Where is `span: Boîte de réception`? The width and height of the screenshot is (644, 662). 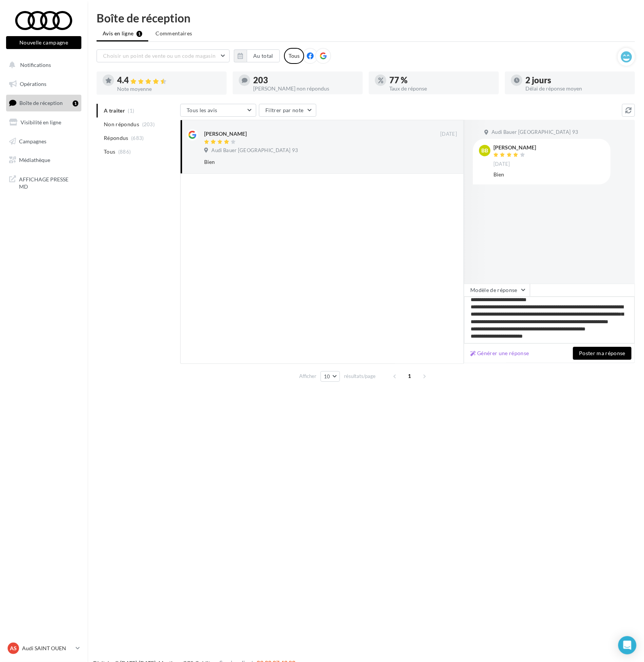 span: Boîte de réception is located at coordinates (41, 103).